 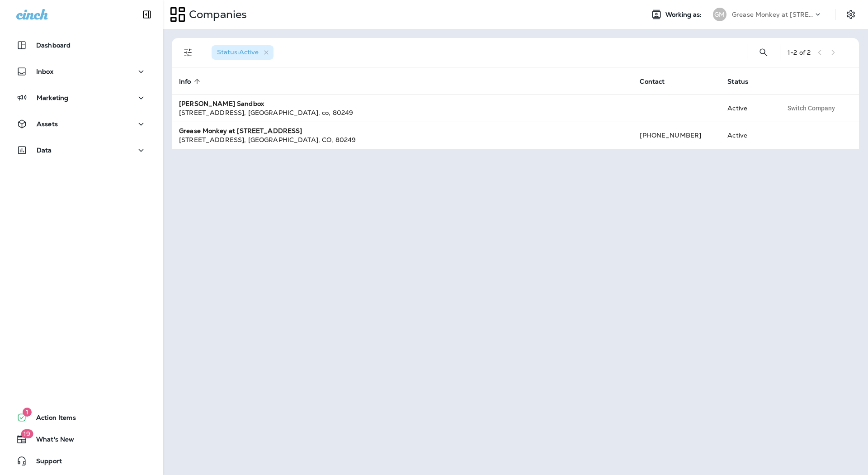 What do you see at coordinates (52, 97) in the screenshot?
I see `p: Marketing` at bounding box center [52, 97].